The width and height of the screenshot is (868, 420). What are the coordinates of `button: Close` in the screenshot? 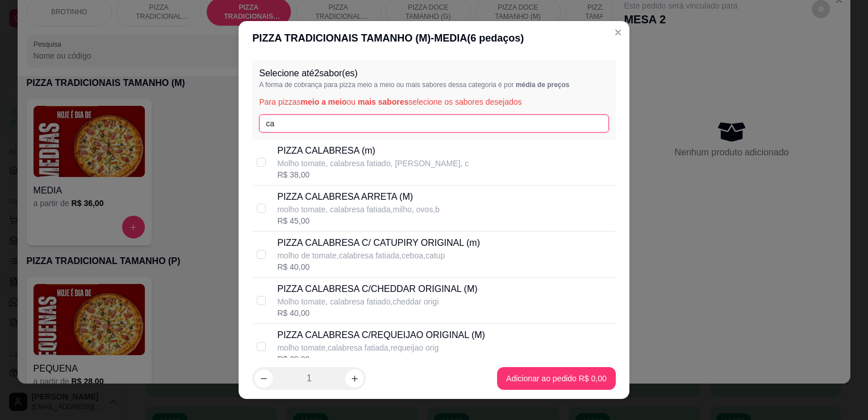 It's located at (618, 32).